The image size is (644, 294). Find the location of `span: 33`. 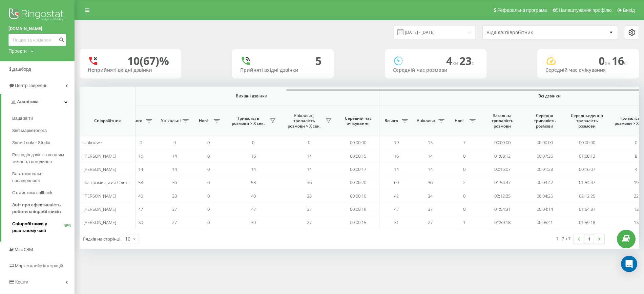

span: 33 is located at coordinates (174, 196).